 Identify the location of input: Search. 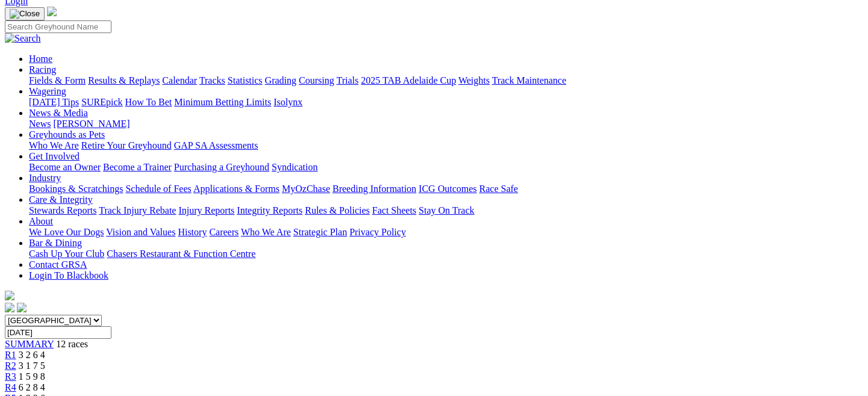
(58, 27).